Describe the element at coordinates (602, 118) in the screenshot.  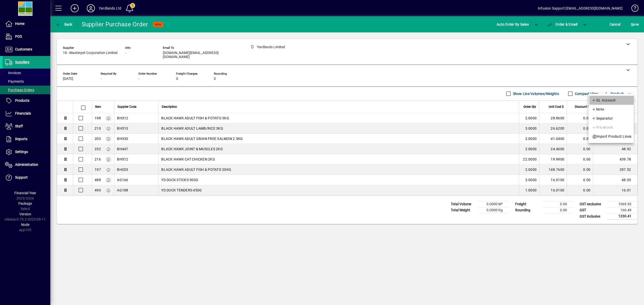
I see `span: Separator` at that location.